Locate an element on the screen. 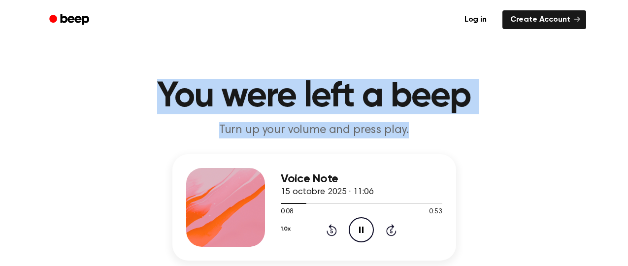  a: Create Account is located at coordinates (544, 20).